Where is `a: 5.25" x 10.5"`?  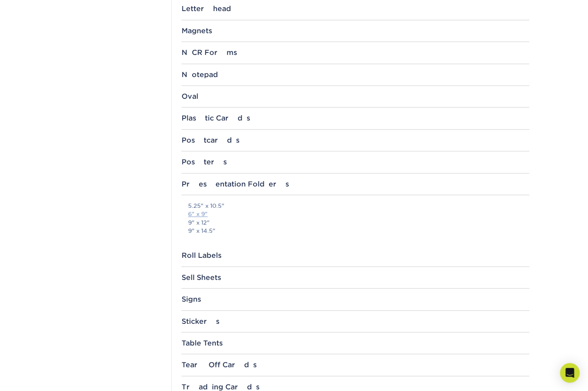
a: 5.25" x 10.5" is located at coordinates (206, 206).